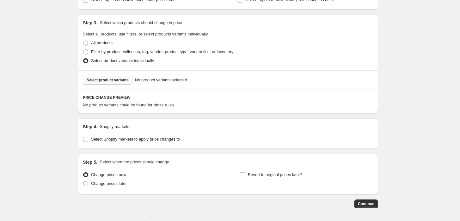 The height and width of the screenshot is (221, 460). I want to click on span: Continue, so click(366, 204).